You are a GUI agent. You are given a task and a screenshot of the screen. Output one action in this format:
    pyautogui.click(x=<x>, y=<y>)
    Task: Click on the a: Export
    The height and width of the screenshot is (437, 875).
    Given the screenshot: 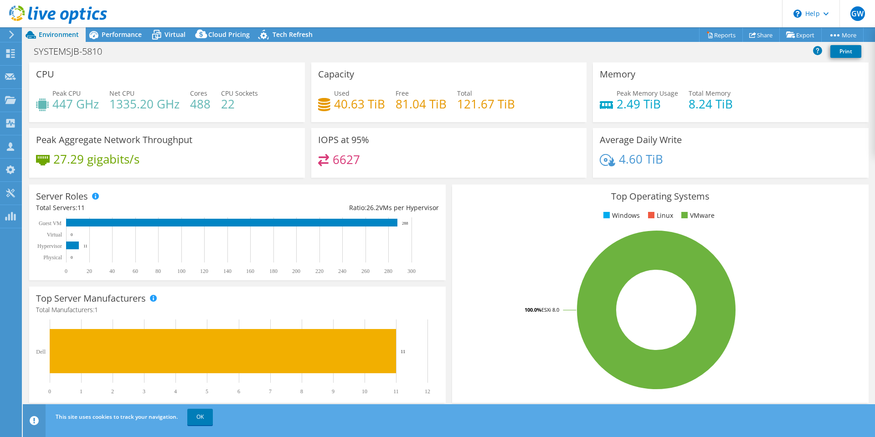 What is the action you would take?
    pyautogui.click(x=801, y=35)
    